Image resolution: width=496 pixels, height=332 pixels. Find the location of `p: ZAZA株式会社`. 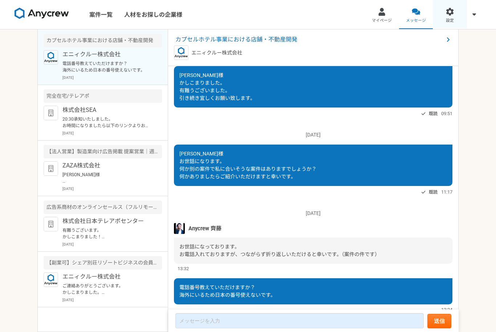

p: ZAZA株式会社 is located at coordinates (107, 165).